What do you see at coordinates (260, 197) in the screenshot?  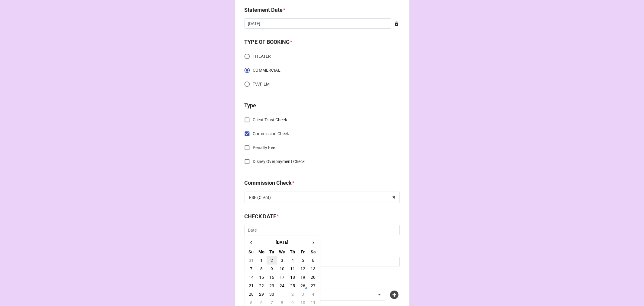 I see `div: FSE (Client)` at bounding box center [260, 197].